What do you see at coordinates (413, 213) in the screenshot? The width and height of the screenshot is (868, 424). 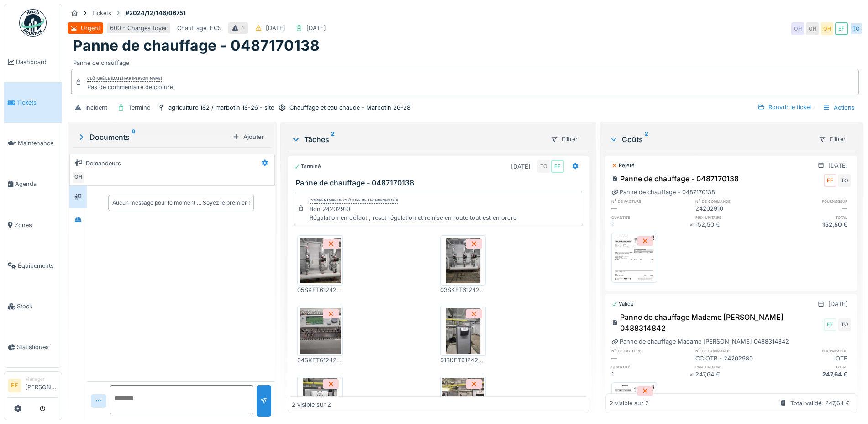 I see `div: Bon 24202910 Régulation en défaut , reset régulation et remise en route tout est en ordre` at bounding box center [413, 213].